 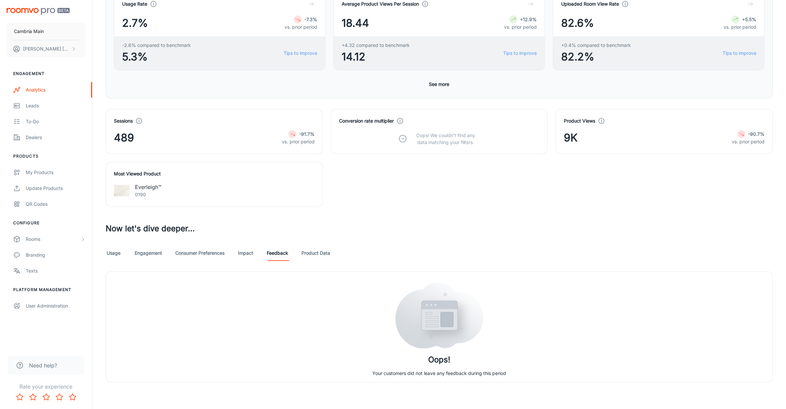 What do you see at coordinates (122, 191) in the screenshot?
I see `img: Everleigh™` at bounding box center [122, 191].